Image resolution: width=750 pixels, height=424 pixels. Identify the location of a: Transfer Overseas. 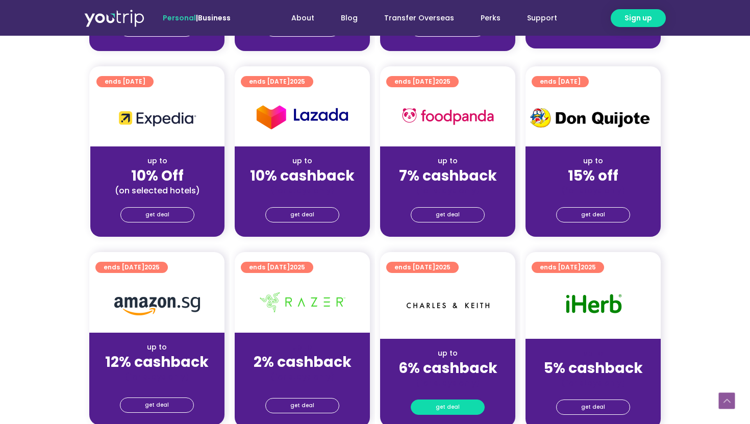
(419, 18).